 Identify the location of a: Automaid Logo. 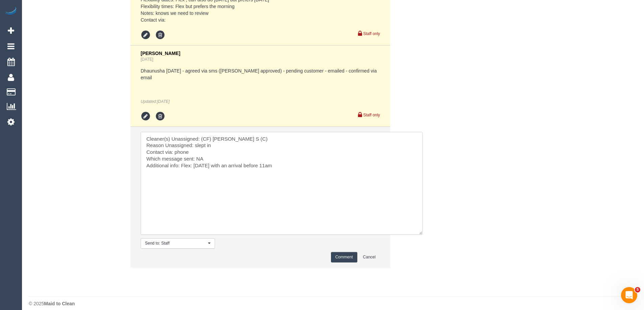
(11, 12).